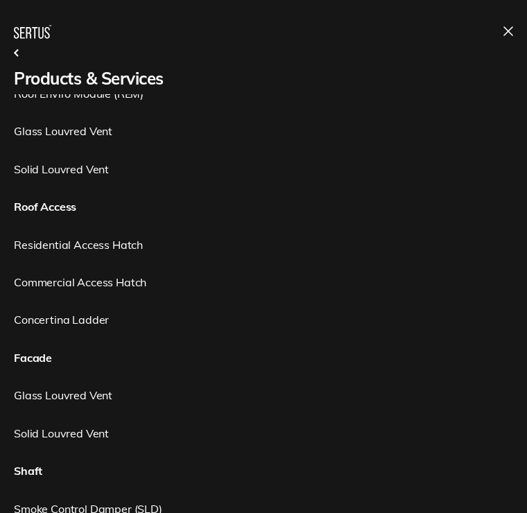 This screenshot has width=527, height=513. What do you see at coordinates (492, 480) in the screenshot?
I see `div: Chat Widget` at bounding box center [492, 480].